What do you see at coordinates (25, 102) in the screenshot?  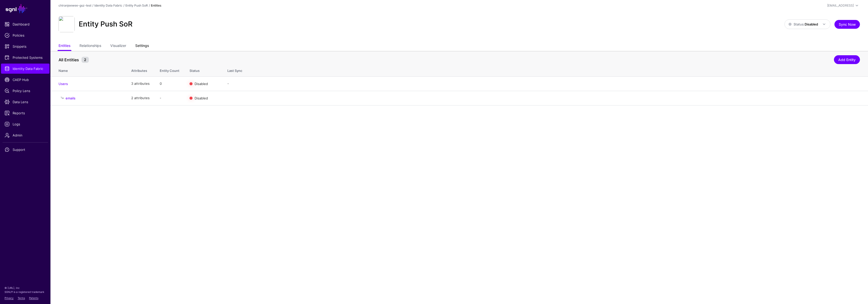 I see `a: Data Lens` at bounding box center [25, 102].